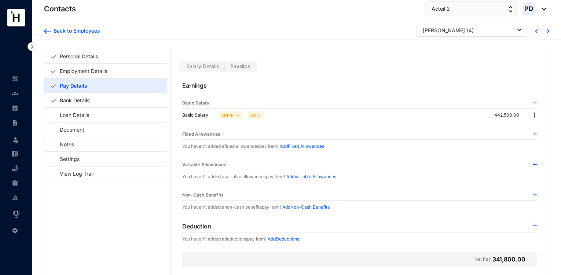 This screenshot has width=561, height=275. What do you see at coordinates (69, 129) in the screenshot?
I see `a: Document` at bounding box center [69, 129].